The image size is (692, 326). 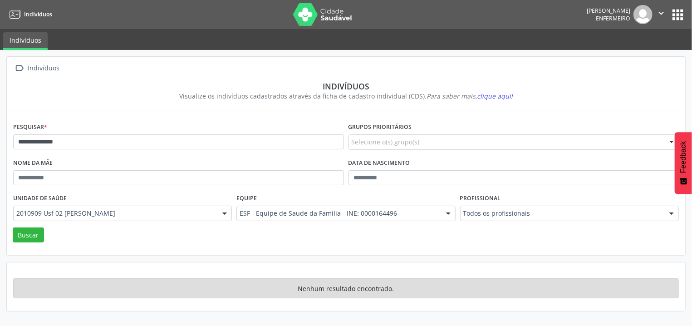 I want to click on label: Grupos prioritários, so click(x=380, y=127).